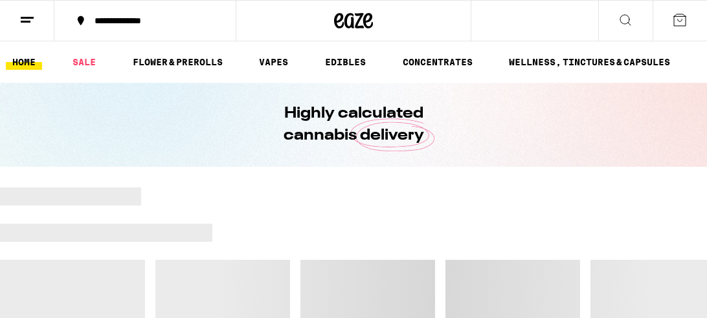 This screenshot has width=707, height=318. Describe the element at coordinates (273, 62) in the screenshot. I see `a: VAPES` at that location.